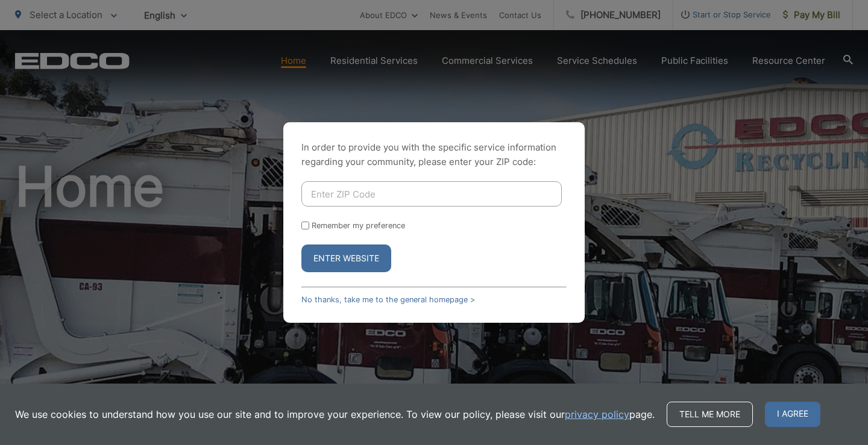 This screenshot has height=445, width=868. I want to click on input: Enter ZIP Code, so click(431, 194).